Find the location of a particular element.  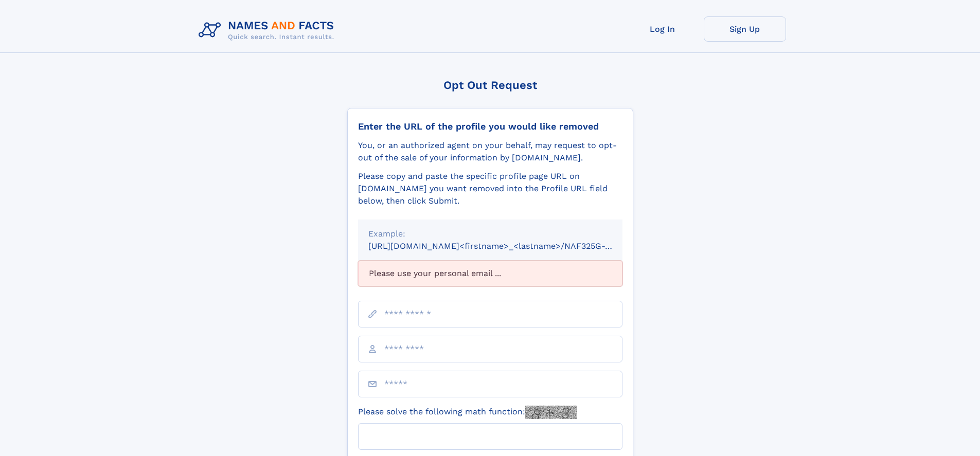

img: Logo Names and Facts is located at coordinates (268, 30).